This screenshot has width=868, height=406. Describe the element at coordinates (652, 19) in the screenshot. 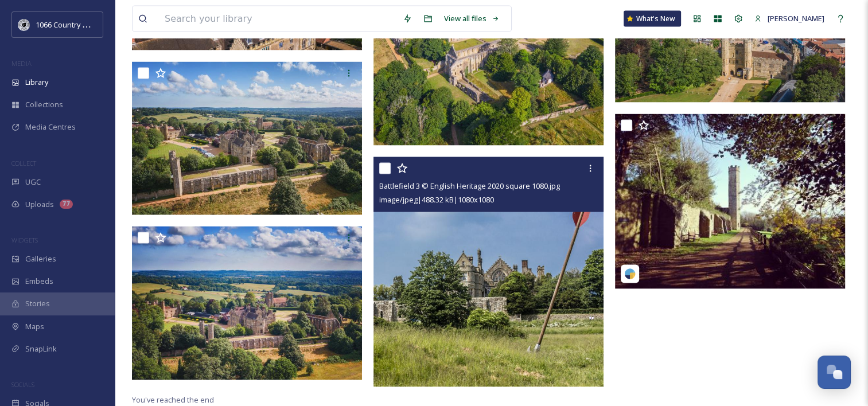

I see `a: What's New` at that location.